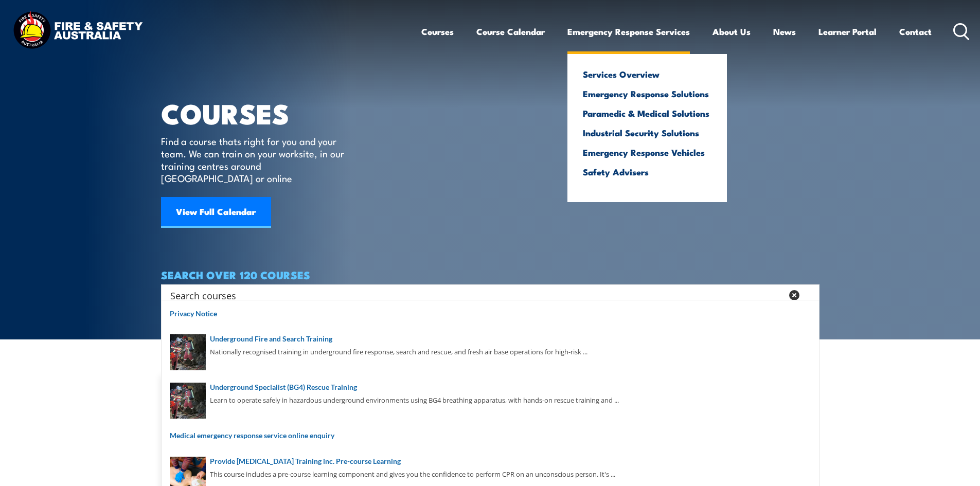  Describe the element at coordinates (847, 31) in the screenshot. I see `a: Learner Portal` at that location.